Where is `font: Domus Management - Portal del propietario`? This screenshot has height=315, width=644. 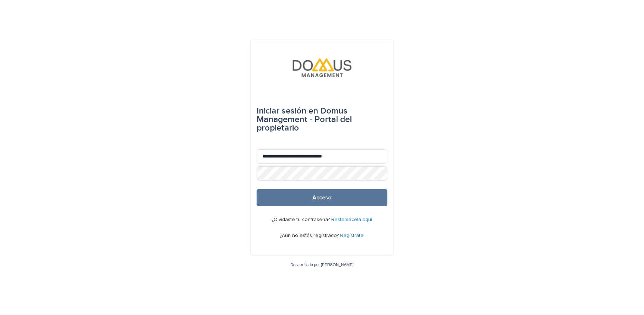 font: Domus Management - Portal del propietario is located at coordinates (305, 119).